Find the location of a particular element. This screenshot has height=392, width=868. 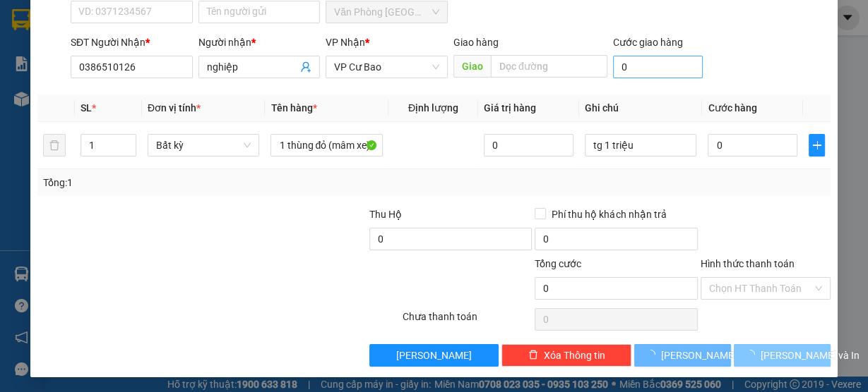

div: Tổng: 1 is located at coordinates (189, 182).